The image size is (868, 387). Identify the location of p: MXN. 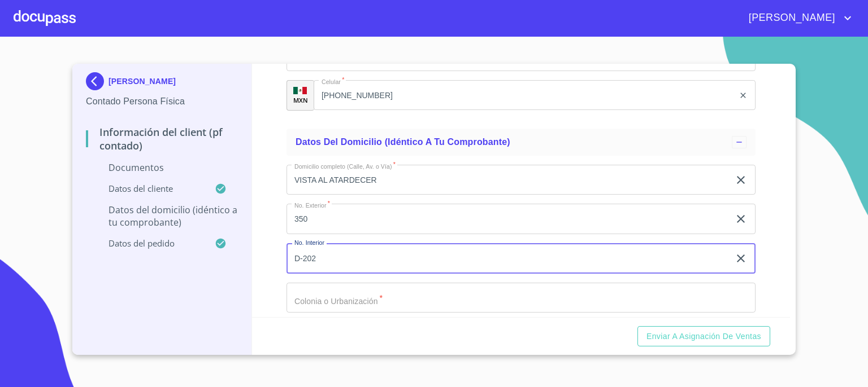
(301, 100).